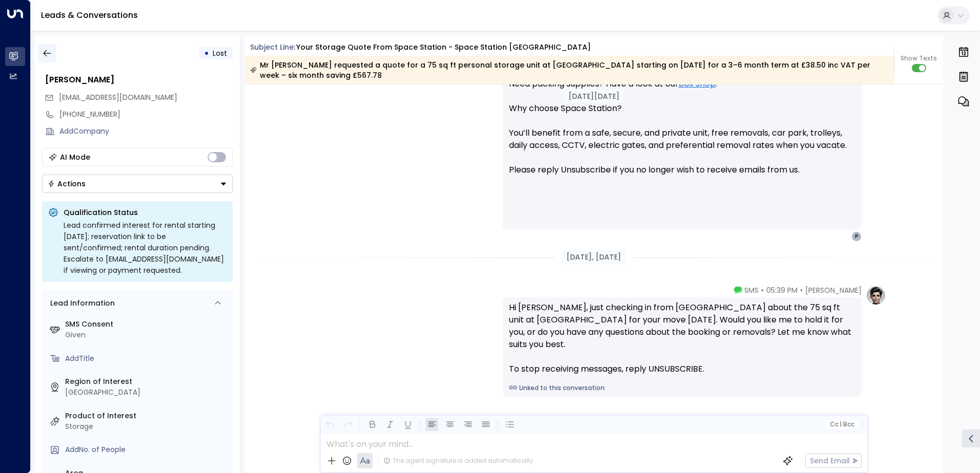 The width and height of the screenshot is (980, 473). I want to click on div: AddNo. of People, so click(146, 449).